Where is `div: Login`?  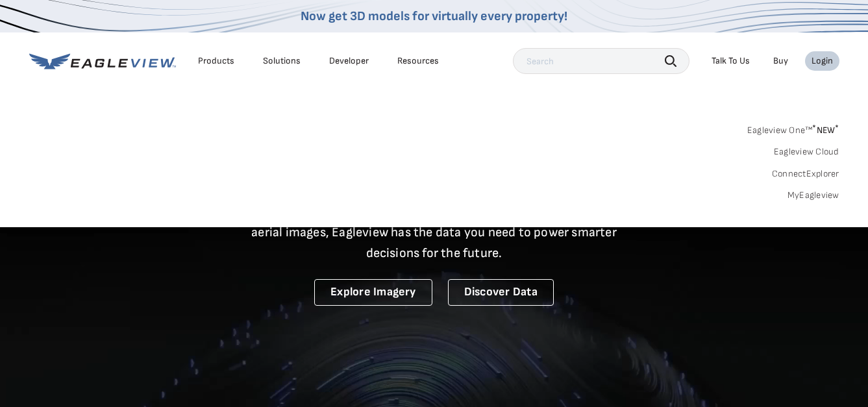 div: Login is located at coordinates (822, 61).